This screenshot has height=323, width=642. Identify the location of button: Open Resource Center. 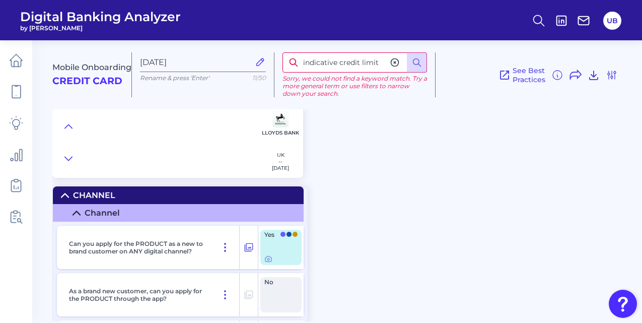
(623, 304).